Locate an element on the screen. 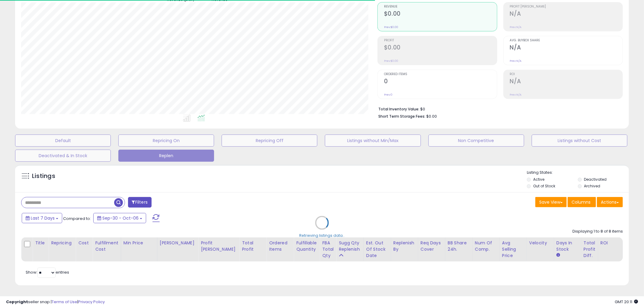 The width and height of the screenshot is (644, 308). span: 2025-10-14 20:11 GMT is located at coordinates (626, 302).